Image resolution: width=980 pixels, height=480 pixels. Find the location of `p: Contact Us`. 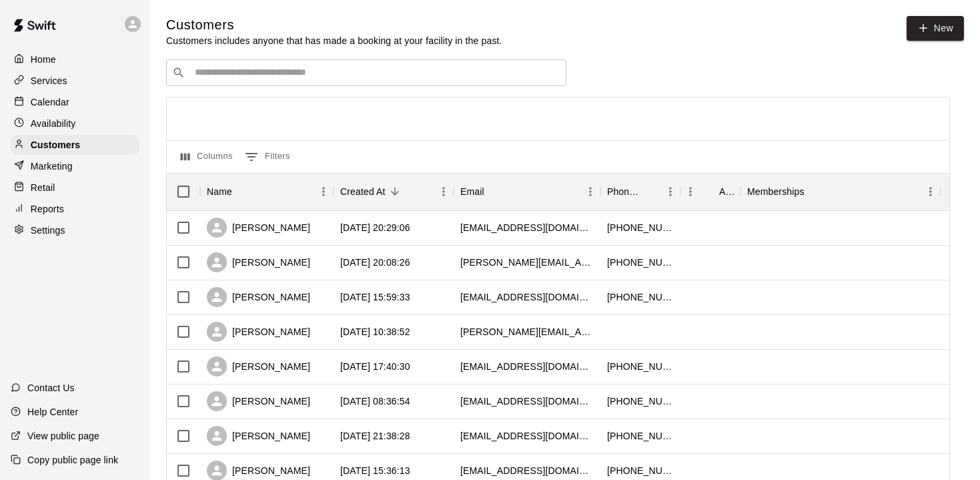

p: Contact Us is located at coordinates (51, 388).